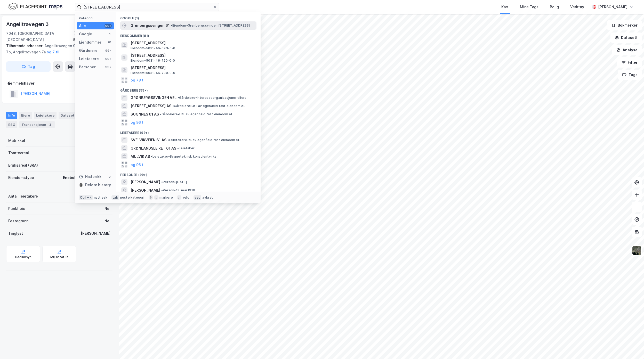  What do you see at coordinates (86, 34) in the screenshot?
I see `div: Google` at bounding box center [86, 34].